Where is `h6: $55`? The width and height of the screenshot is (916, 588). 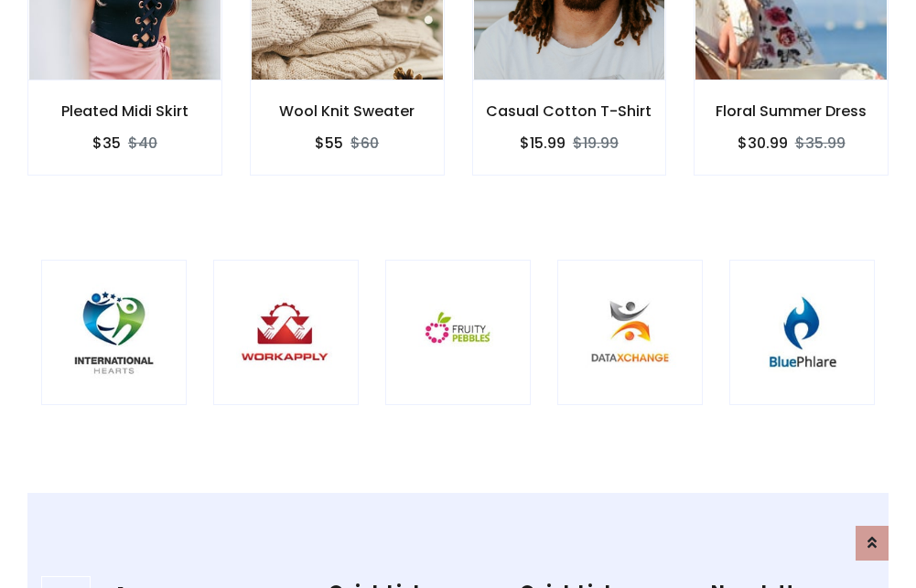
h6: $55 is located at coordinates (329, 142).